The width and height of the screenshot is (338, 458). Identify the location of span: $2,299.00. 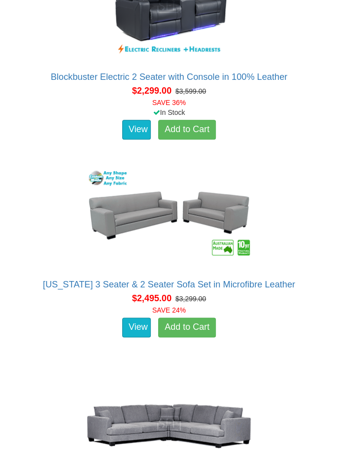
(152, 91).